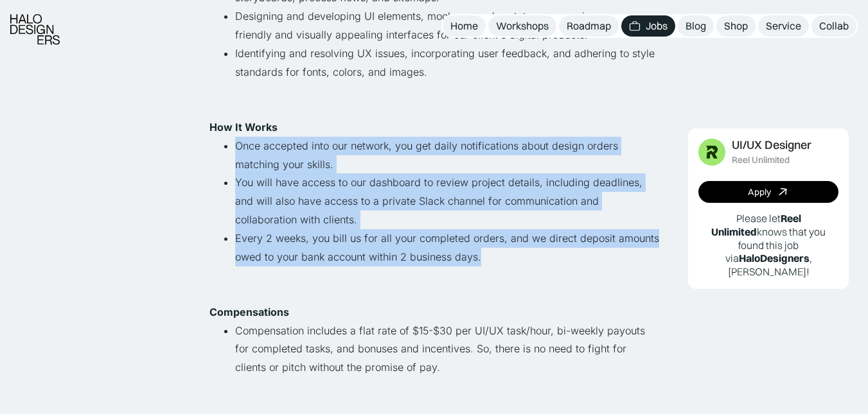  Describe the element at coordinates (648, 25) in the screenshot. I see `a: Jobs` at that location.